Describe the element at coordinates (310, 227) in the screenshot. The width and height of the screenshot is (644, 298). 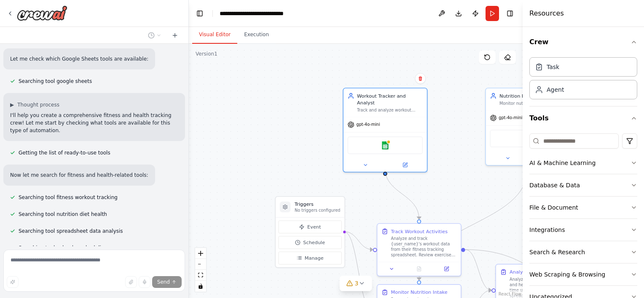
I see `button: Event` at that location.